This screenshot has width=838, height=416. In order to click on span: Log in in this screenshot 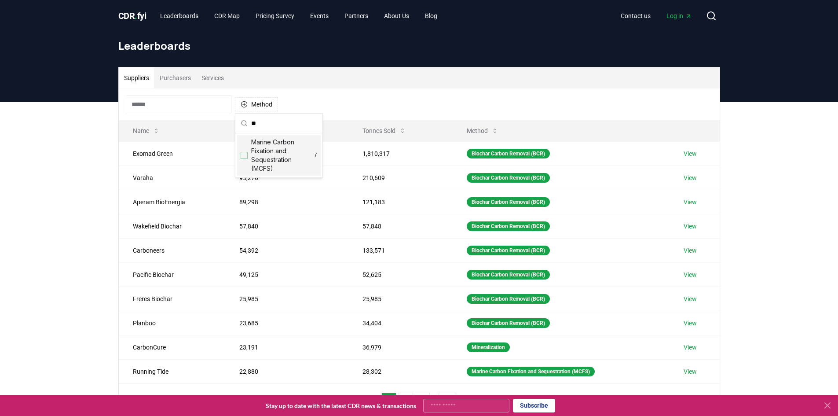, I will do `click(680, 16)`.